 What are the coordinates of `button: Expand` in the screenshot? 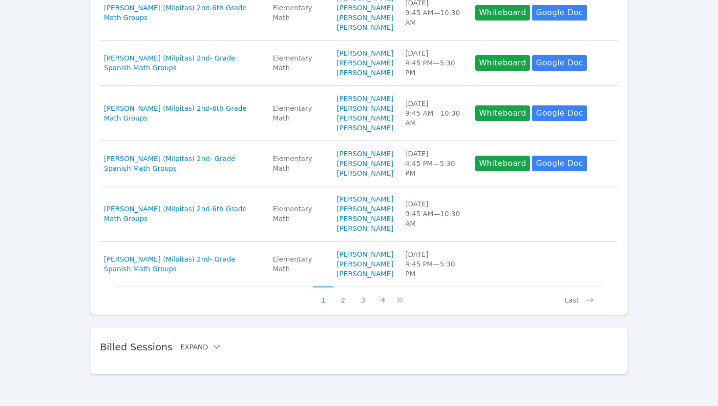 It's located at (201, 347).